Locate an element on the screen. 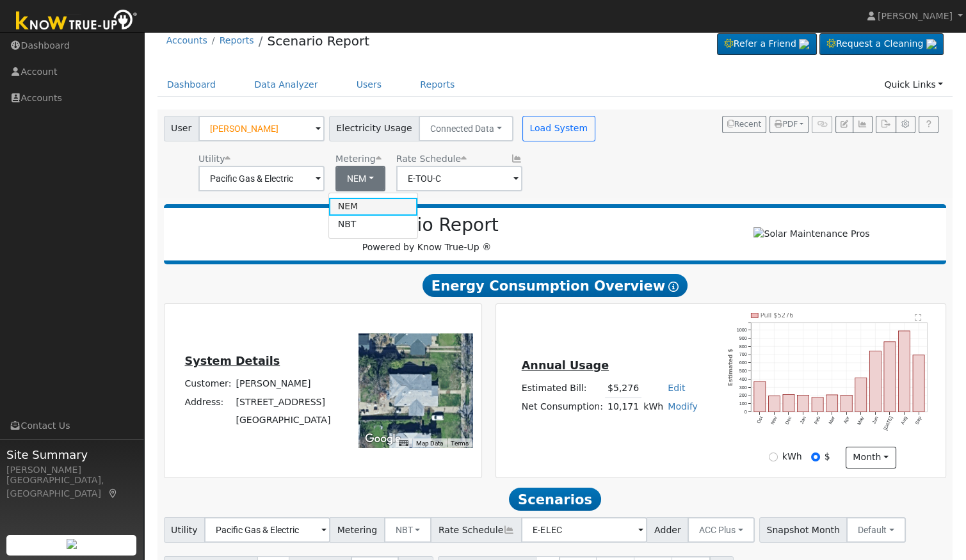 The width and height of the screenshot is (966, 560). span: Alias: None is located at coordinates (432, 159).